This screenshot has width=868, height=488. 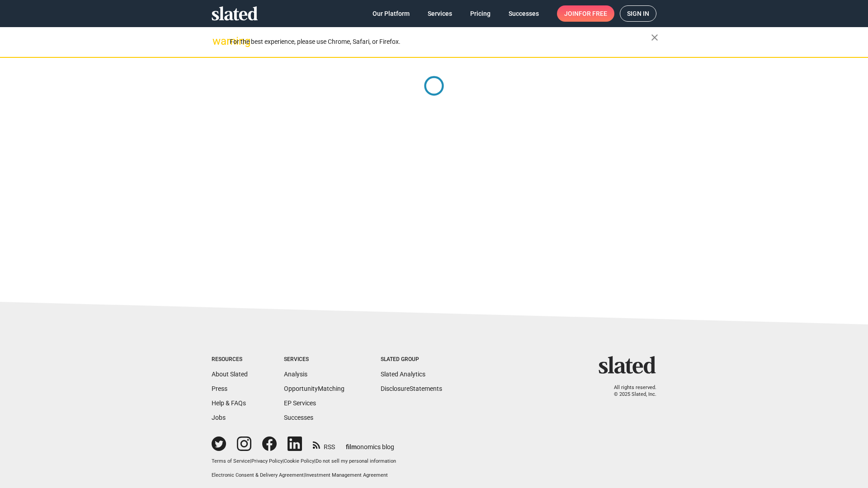 What do you see at coordinates (370, 443) in the screenshot?
I see `a: filmonomics blog` at bounding box center [370, 443].